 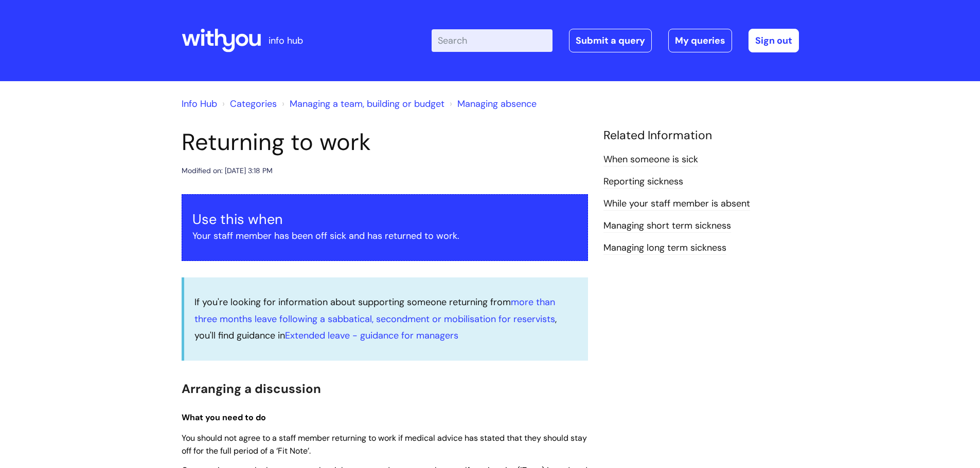 What do you see at coordinates (251, 389) in the screenshot?
I see `span: Arranging a discussion` at bounding box center [251, 389].